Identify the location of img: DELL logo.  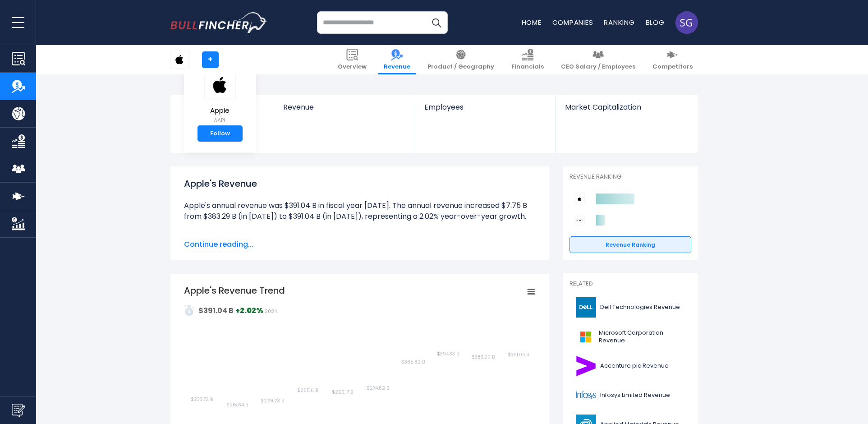
(586, 308).